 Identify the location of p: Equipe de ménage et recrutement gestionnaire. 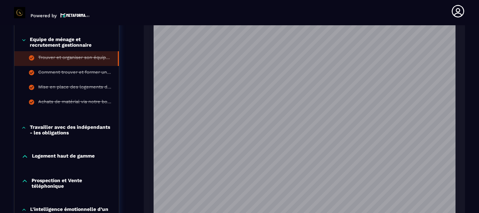
(71, 42).